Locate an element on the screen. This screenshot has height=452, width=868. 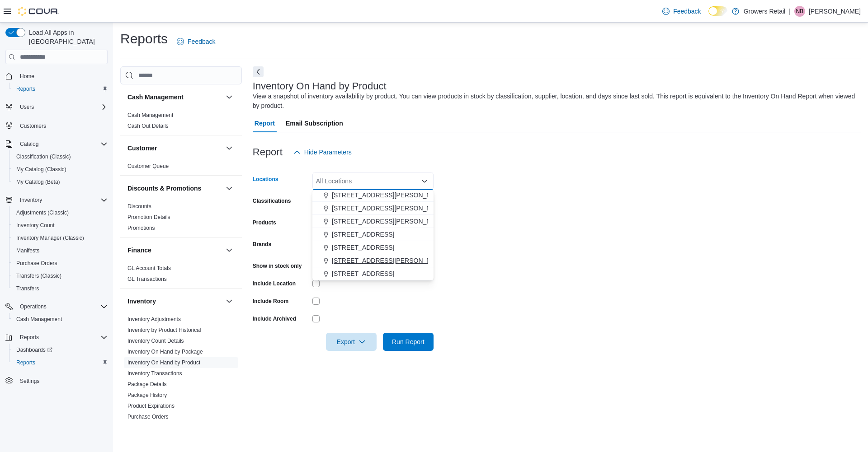
button: Users is located at coordinates (27, 107).